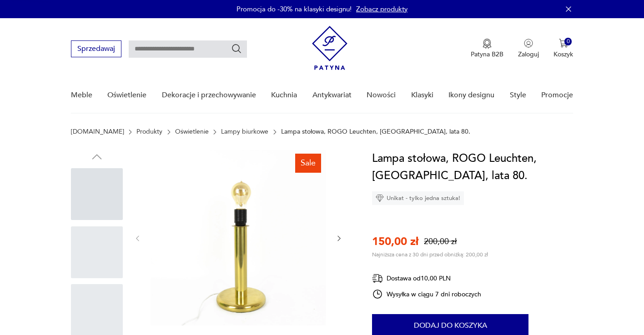 The image size is (644, 335). What do you see at coordinates (427, 294) in the screenshot?
I see `div: Wysyłka w ciągu 7 dni roboczych` at bounding box center [427, 294].